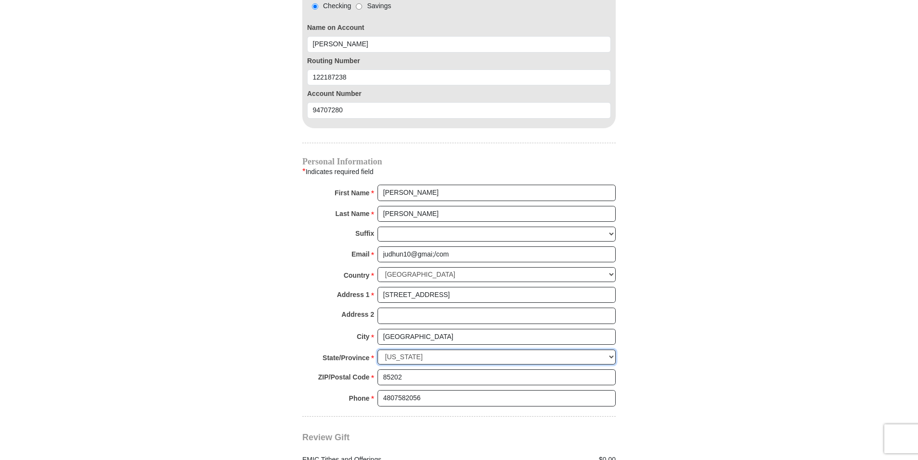 This screenshot has width=918, height=460. Describe the element at coordinates (459, 172) in the screenshot. I see `div: Indicates required field` at that location.